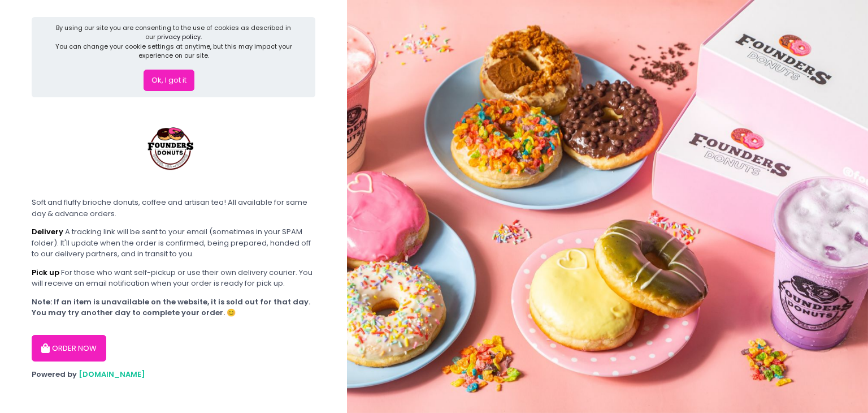 This screenshot has width=868, height=413. Describe the element at coordinates (45, 272) in the screenshot. I see `b: Pick up` at that location.